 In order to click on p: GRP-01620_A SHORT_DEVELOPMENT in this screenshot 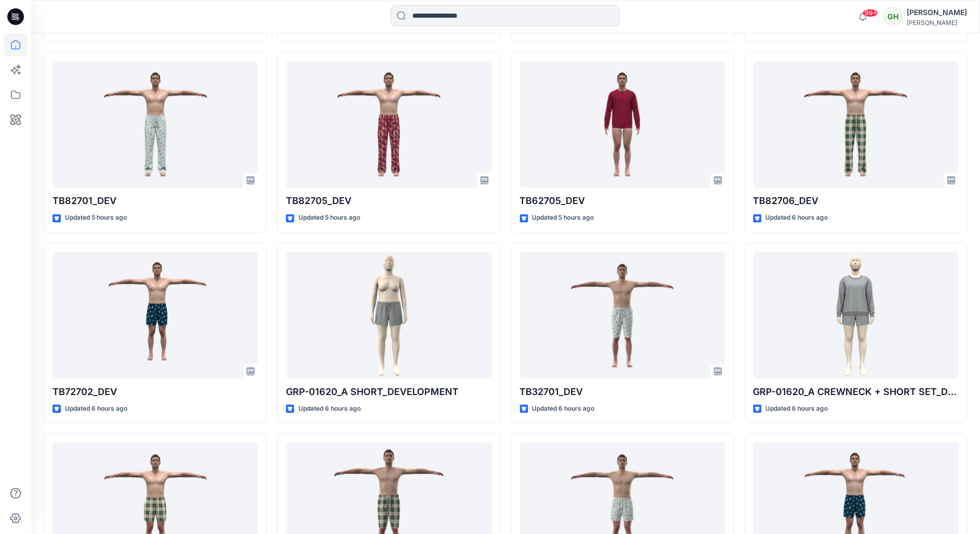, I will do `click(388, 392)`.